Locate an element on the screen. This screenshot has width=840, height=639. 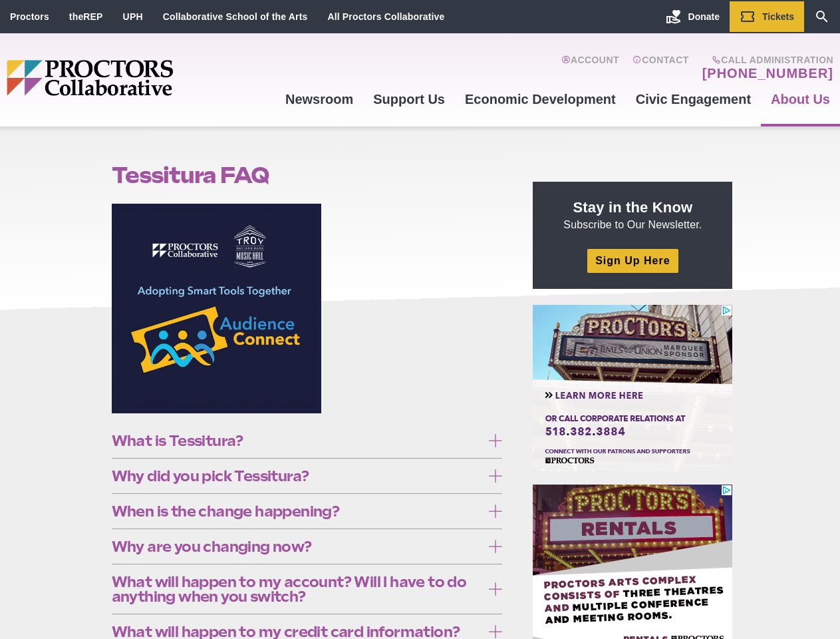
a: About Us is located at coordinates (800, 99).